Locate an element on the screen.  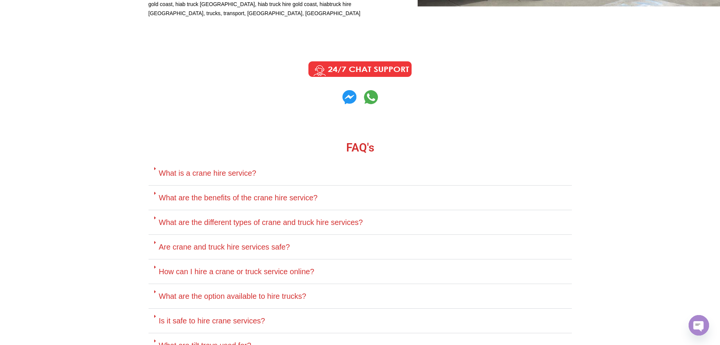
img: Call us Anytime is located at coordinates (360, 69).